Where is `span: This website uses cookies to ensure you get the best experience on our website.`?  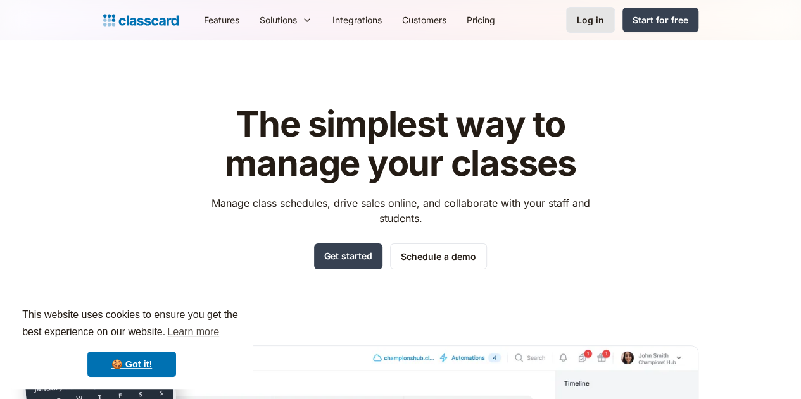 span: This website uses cookies to ensure you get the best experience on our website. is located at coordinates (132, 325).